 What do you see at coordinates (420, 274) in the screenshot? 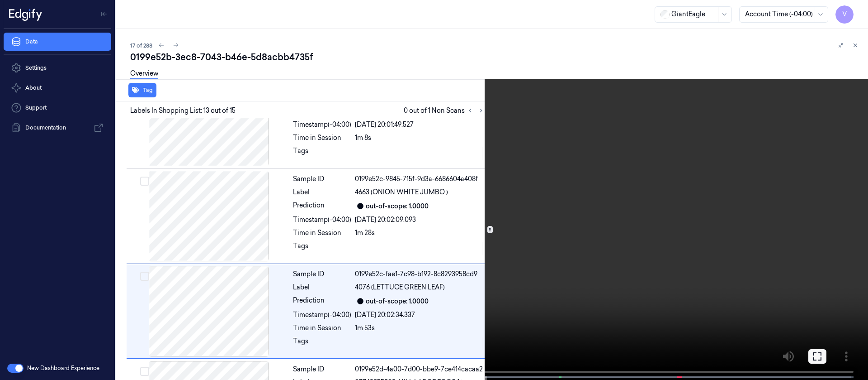
I see `div: 0199e52c-fae1-7c98-b192-8c8293958cd9` at bounding box center [420, 274].